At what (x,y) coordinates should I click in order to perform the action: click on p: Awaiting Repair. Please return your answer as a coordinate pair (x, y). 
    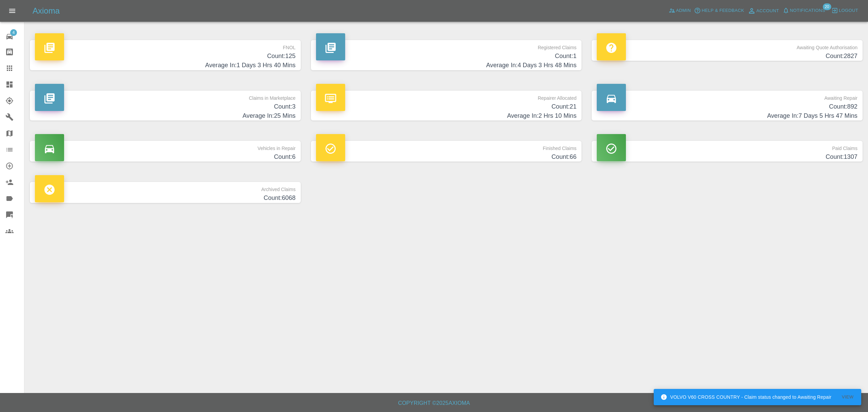
    Looking at the image, I should click on (727, 96).